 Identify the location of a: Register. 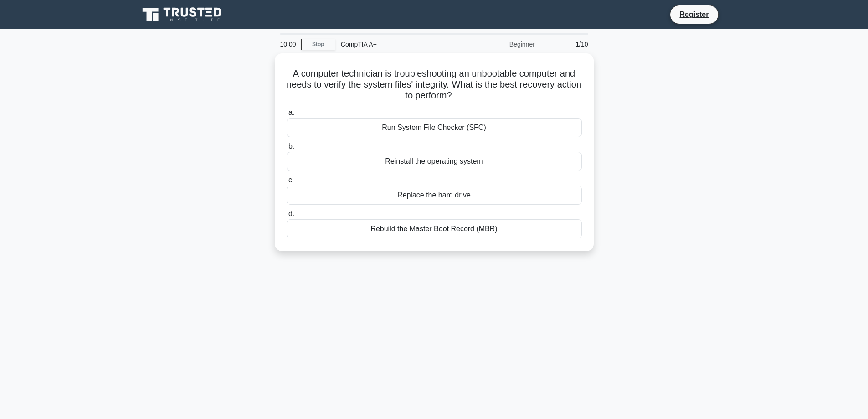
(694, 14).